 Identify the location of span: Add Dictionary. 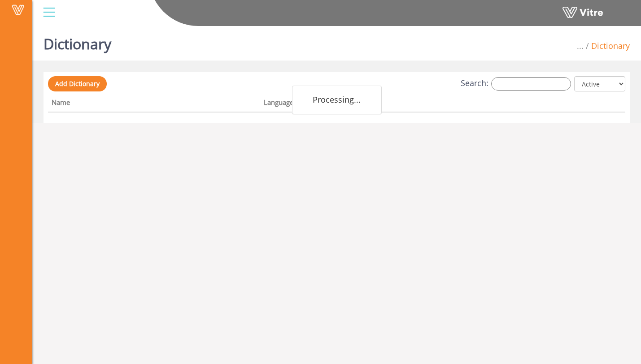
(77, 83).